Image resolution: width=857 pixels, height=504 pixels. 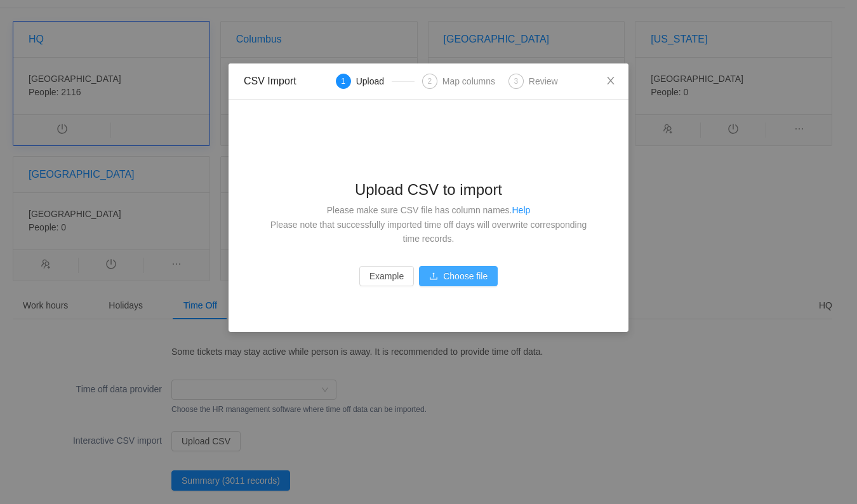 I want to click on div: Please note that successfully imported time off days will overwrite corresponding time records., so click(x=429, y=232).